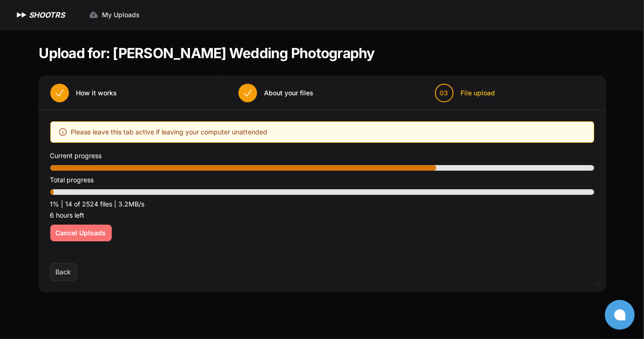 Image resolution: width=644 pixels, height=339 pixels. Describe the element at coordinates (81, 233) in the screenshot. I see `button: Cancel Uploads` at that location.